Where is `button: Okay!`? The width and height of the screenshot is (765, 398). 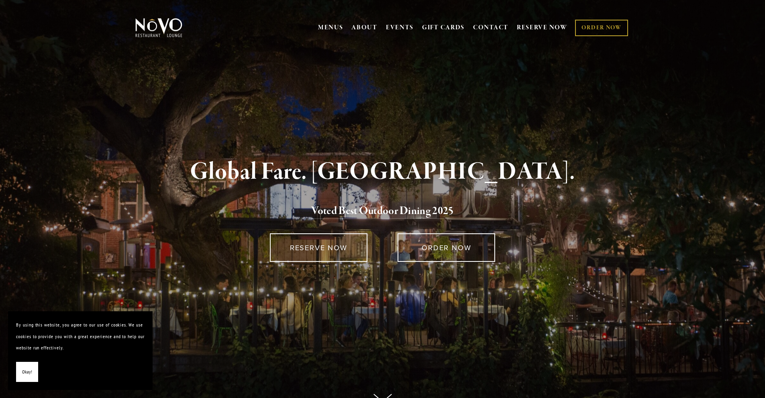
button: Okay! is located at coordinates (27, 372).